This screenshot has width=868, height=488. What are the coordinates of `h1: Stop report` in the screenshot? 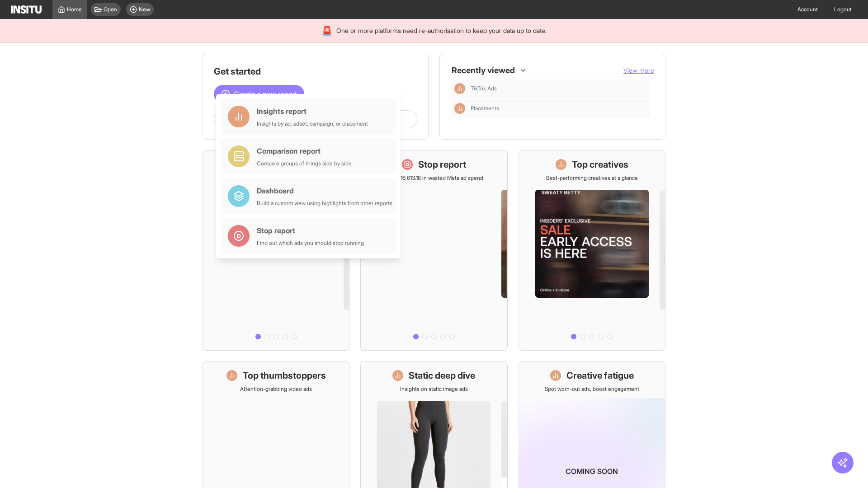 It's located at (442, 164).